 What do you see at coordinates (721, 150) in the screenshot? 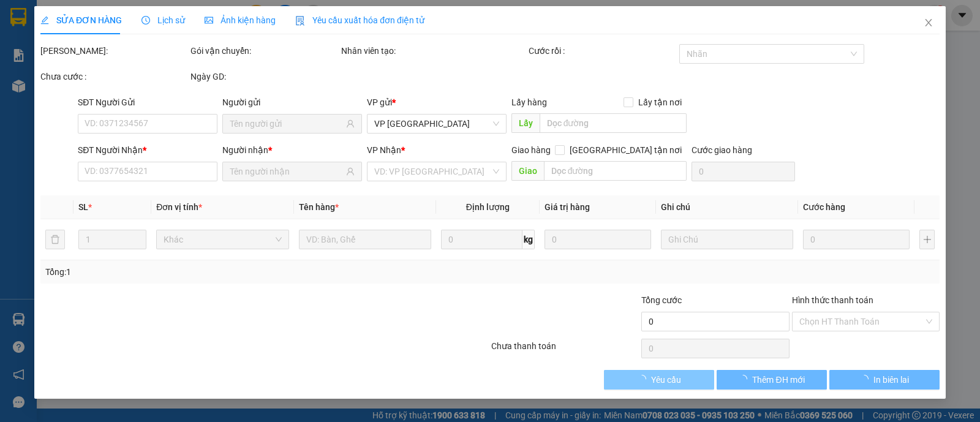
I see `label: Cước giao hàng` at bounding box center [721, 150].